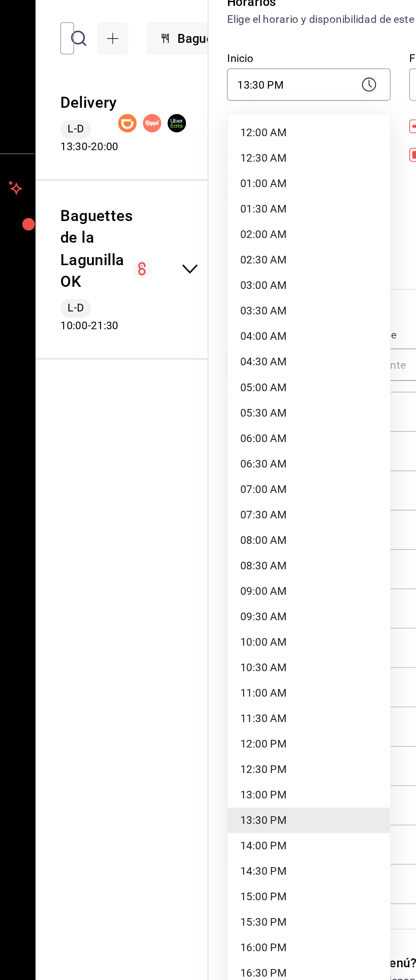 The width and height of the screenshot is (416, 980). What do you see at coordinates (261, 462) in the screenshot?
I see `li: 08:30 AM` at bounding box center [261, 462].